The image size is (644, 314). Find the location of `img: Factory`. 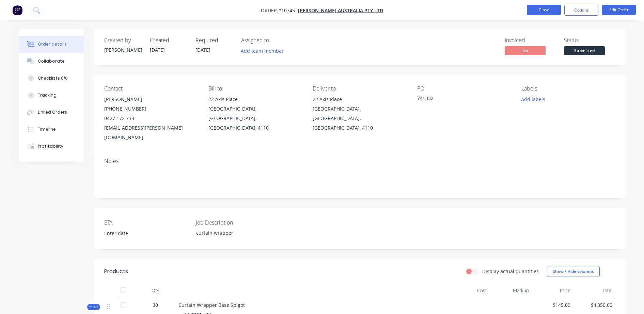

img: Factory is located at coordinates (17, 10).